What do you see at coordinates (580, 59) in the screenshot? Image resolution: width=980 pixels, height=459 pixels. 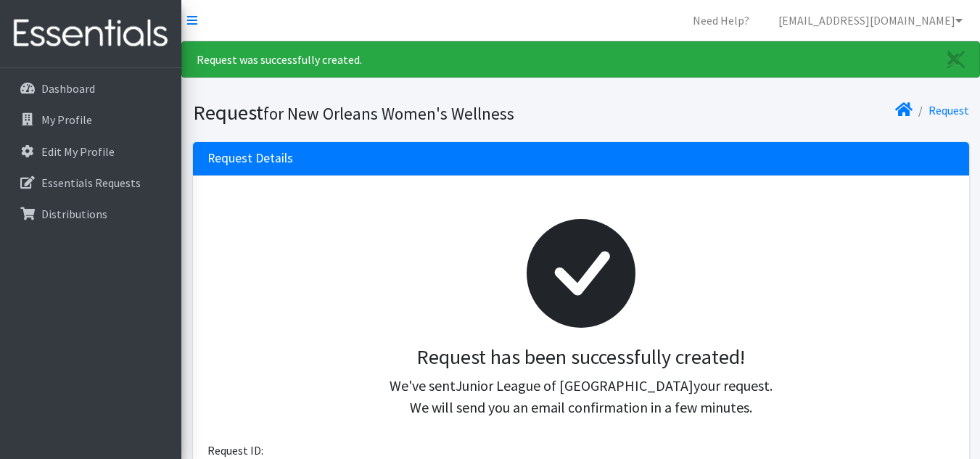 I see `div: Request was successfully created.` at bounding box center [580, 59].